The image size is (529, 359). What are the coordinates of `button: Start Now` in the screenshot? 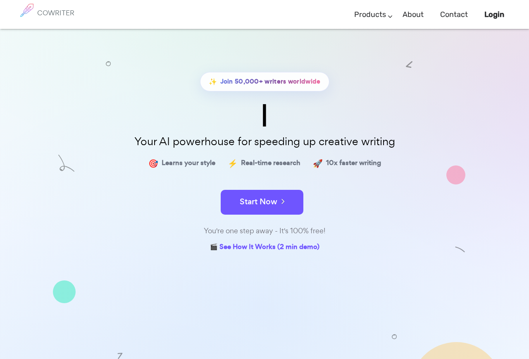 It's located at (262, 202).